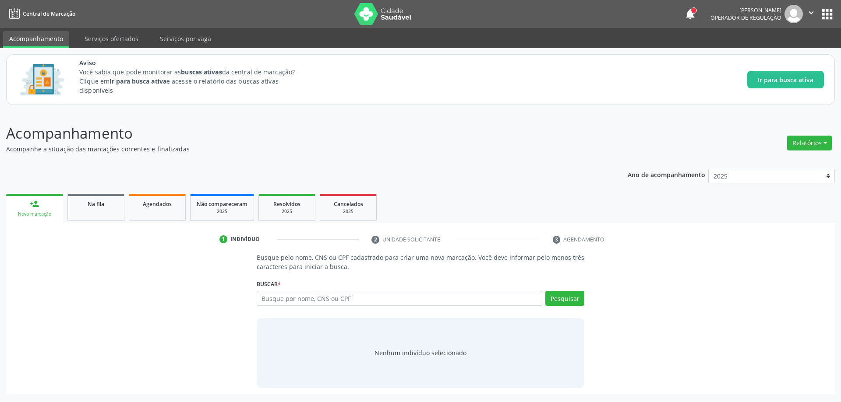 This screenshot has height=402, width=841. What do you see at coordinates (666, 174) in the screenshot?
I see `p: Ano de acompanhamento` at bounding box center [666, 174].